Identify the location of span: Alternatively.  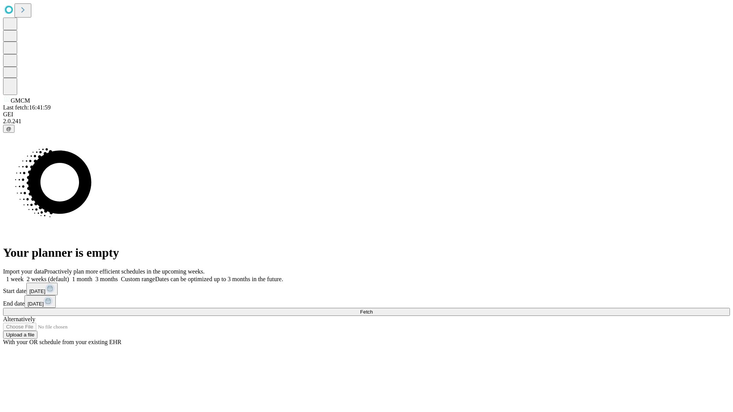
(19, 319).